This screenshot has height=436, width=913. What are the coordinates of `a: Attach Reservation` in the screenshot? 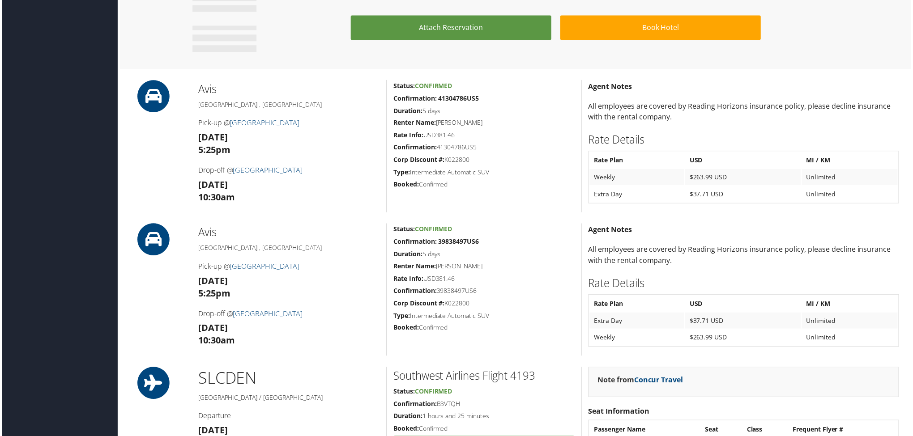 It's located at (451, 28).